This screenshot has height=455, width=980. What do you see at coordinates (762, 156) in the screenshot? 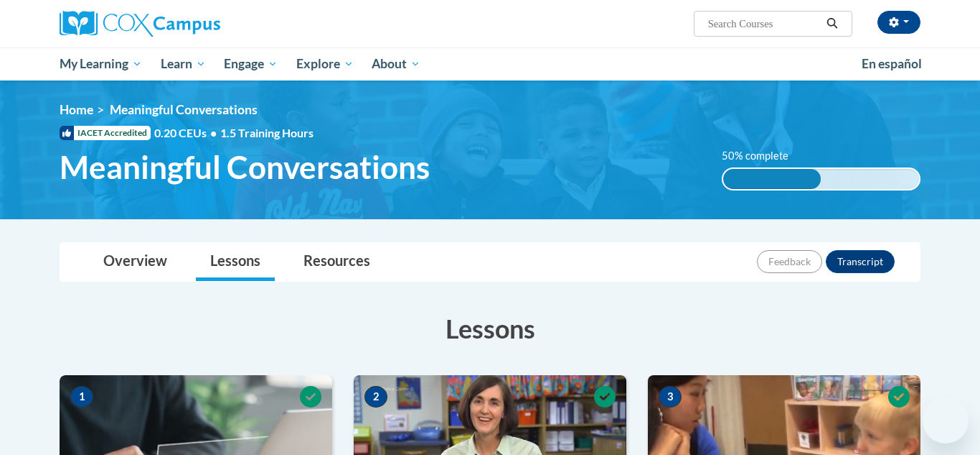
I see `label: 50% complete` at bounding box center [762, 156].